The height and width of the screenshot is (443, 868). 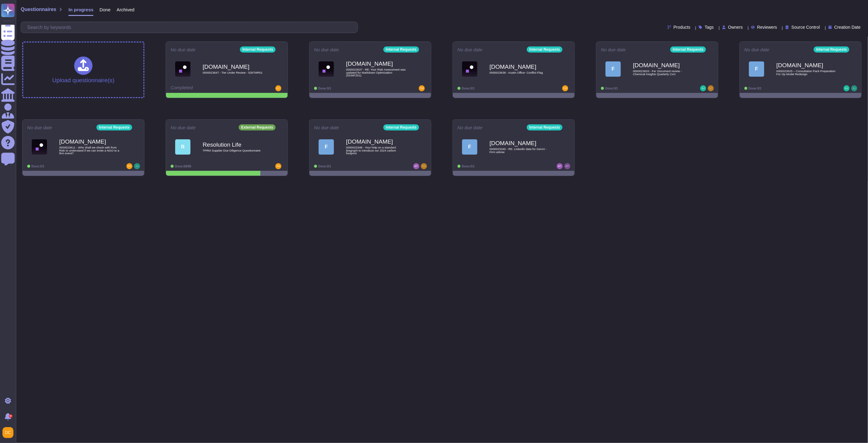 What do you see at coordinates (807, 73) in the screenshot?
I see `span: 0000023625 – Consultation Pack Preparation For Op Model Redesign` at bounding box center [807, 73].